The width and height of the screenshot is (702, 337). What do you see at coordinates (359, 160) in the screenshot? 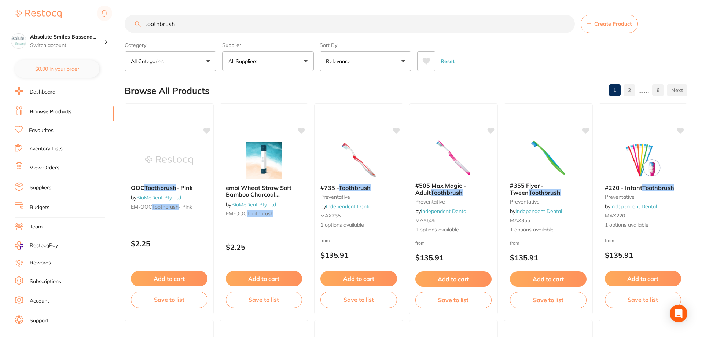
I see `img: #735 - Toothbrush` at bounding box center [359, 160].